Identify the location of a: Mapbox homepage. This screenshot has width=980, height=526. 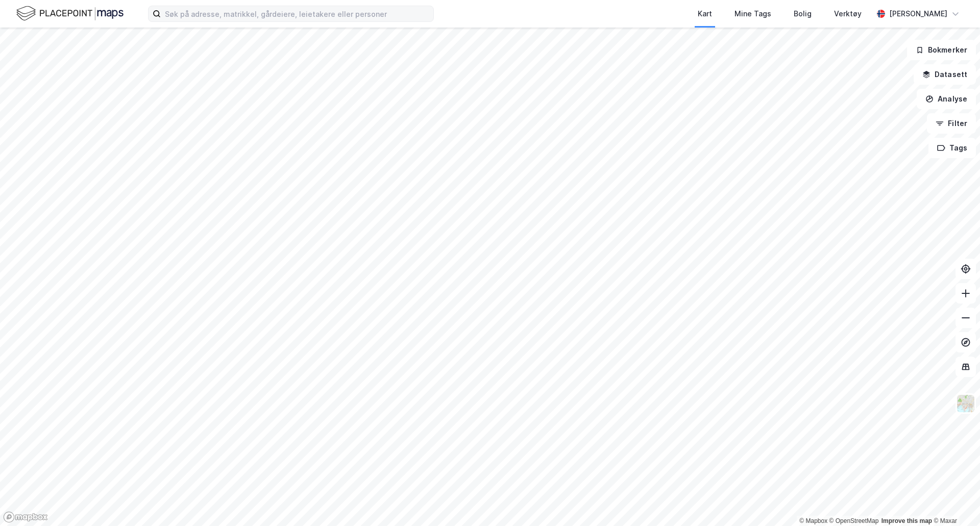
(26, 517).